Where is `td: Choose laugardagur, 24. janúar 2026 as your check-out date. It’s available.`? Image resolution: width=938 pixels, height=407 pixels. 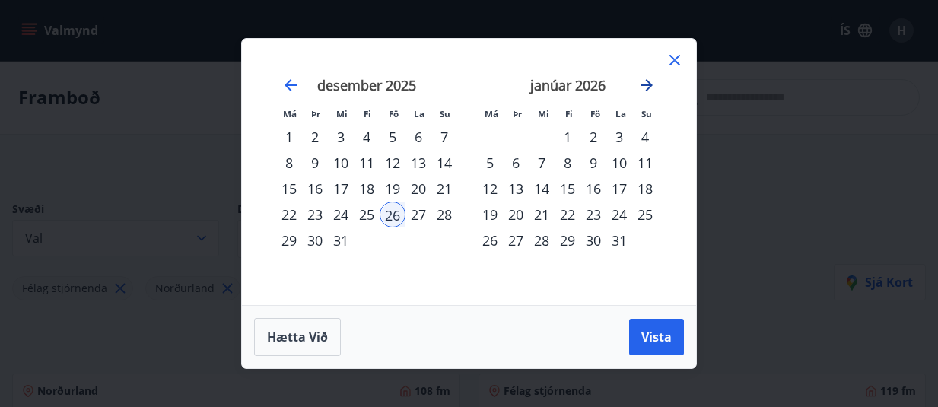
td: Choose laugardagur, 24. janúar 2026 as your check-out date. It’s available. is located at coordinates (619, 215).